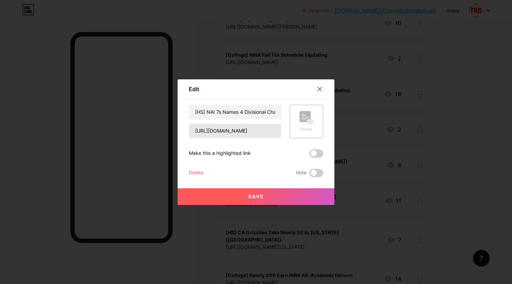  What do you see at coordinates (256, 196) in the screenshot?
I see `span: Save` at bounding box center [256, 196].